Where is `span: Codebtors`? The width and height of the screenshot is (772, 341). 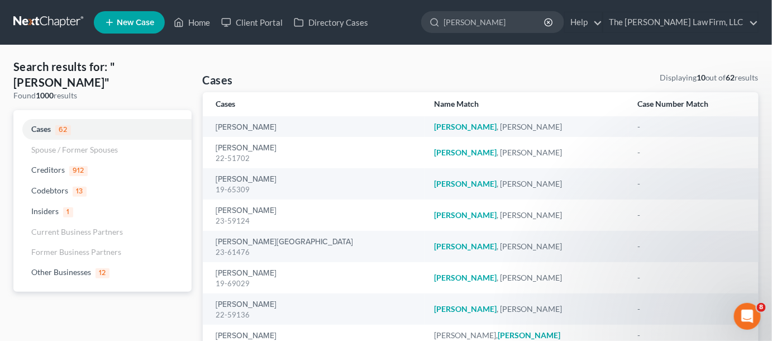
span: Codebtors is located at coordinates (50, 190).